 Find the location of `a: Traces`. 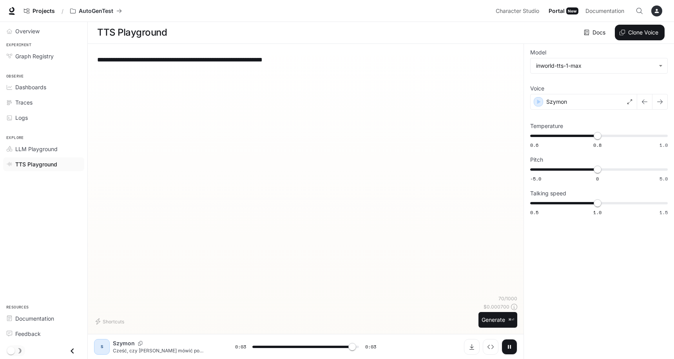

a: Traces is located at coordinates (43, 102).